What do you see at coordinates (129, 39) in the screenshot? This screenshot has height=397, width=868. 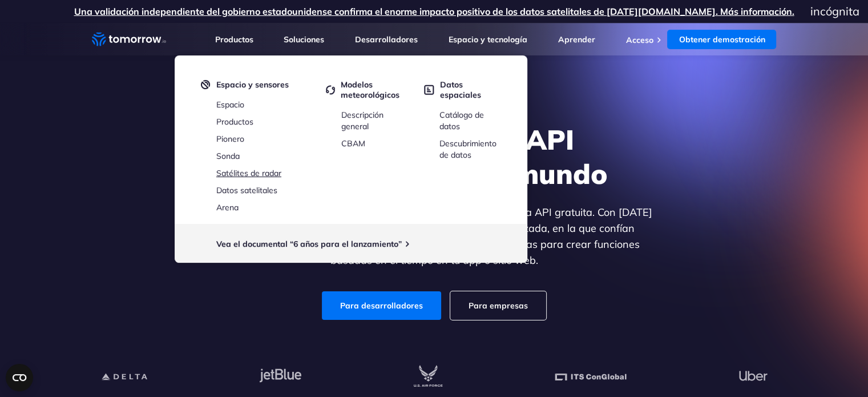 I see `a: Enlace de inicio` at bounding box center [129, 39].